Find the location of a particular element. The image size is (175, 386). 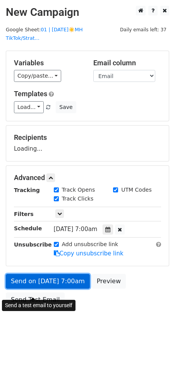

a: Copy unsubscribe link is located at coordinates (88, 253).